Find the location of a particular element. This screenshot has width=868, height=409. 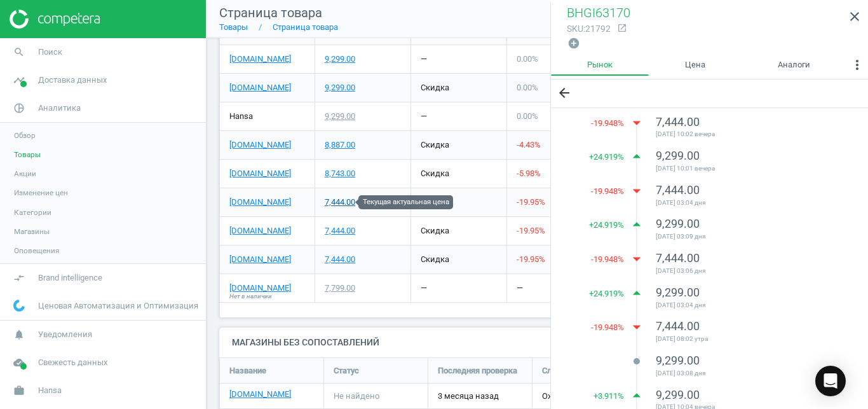

span: Акции is located at coordinates (25, 174).